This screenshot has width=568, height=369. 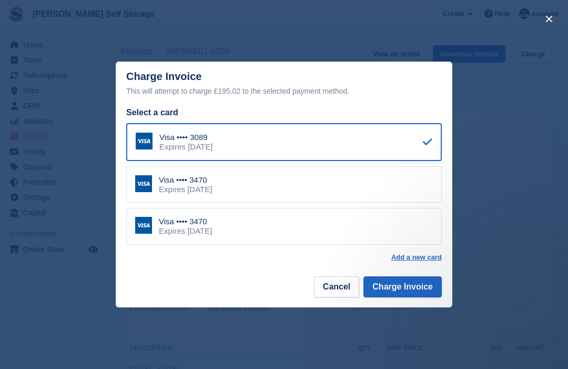 I want to click on button: Cancel, so click(x=337, y=287).